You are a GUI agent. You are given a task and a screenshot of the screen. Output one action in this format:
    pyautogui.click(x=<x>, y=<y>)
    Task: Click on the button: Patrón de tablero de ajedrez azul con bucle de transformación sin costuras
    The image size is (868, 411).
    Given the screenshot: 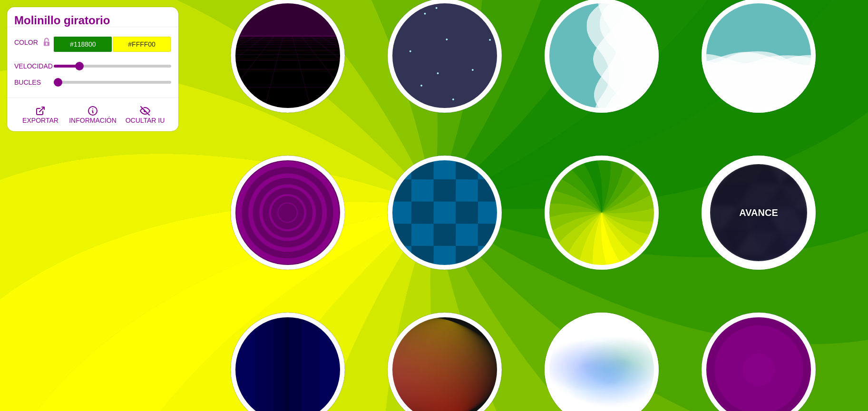 What is the action you would take?
    pyautogui.click(x=445, y=213)
    